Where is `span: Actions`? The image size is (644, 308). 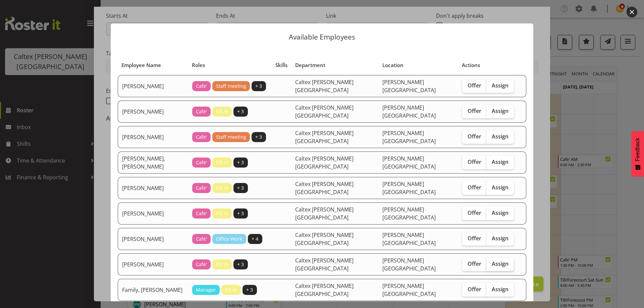
span: Actions is located at coordinates (471, 65).